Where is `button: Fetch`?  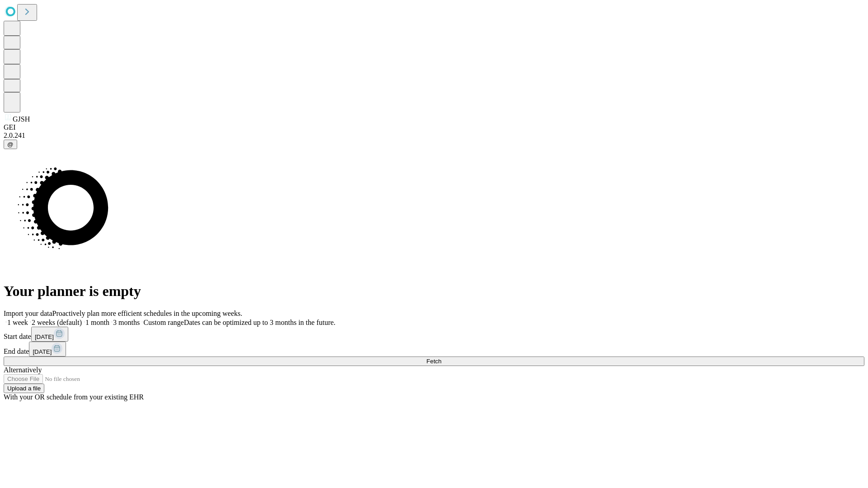
button: Fetch is located at coordinates (434, 361).